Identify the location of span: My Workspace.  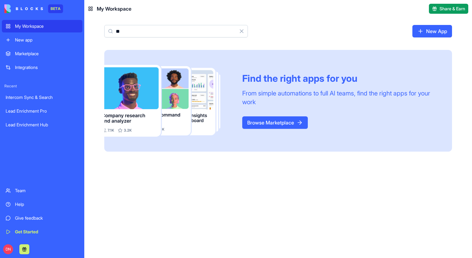
(114, 9).